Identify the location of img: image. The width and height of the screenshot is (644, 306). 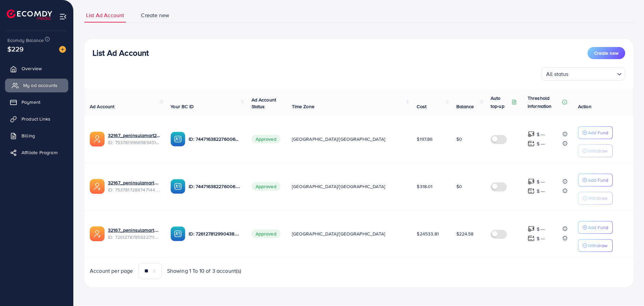
(62, 50).